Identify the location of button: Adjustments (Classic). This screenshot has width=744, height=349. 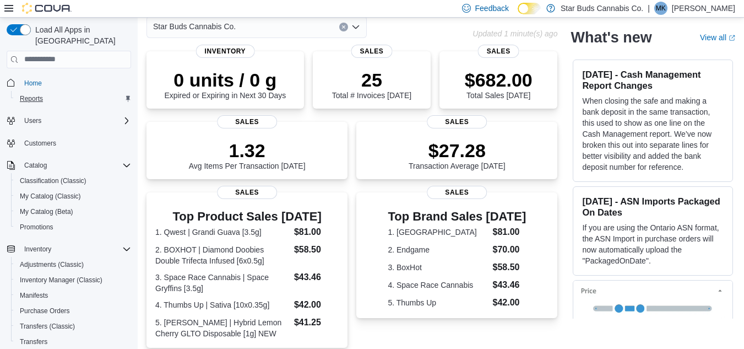
(73, 265).